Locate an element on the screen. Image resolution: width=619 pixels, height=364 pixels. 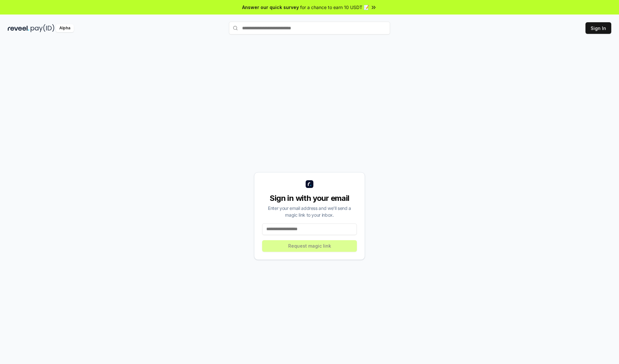
img: reveel_dark is located at coordinates (19, 28).